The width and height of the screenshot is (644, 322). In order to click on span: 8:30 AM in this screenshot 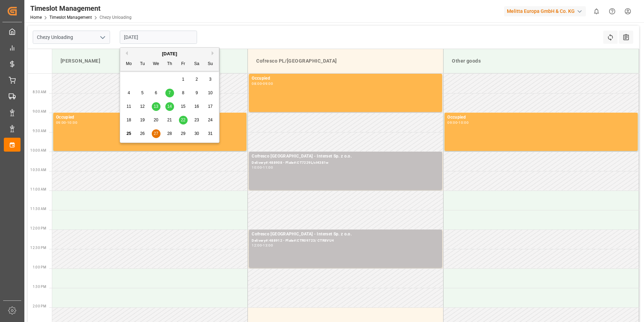, I will do `click(39, 92)`.